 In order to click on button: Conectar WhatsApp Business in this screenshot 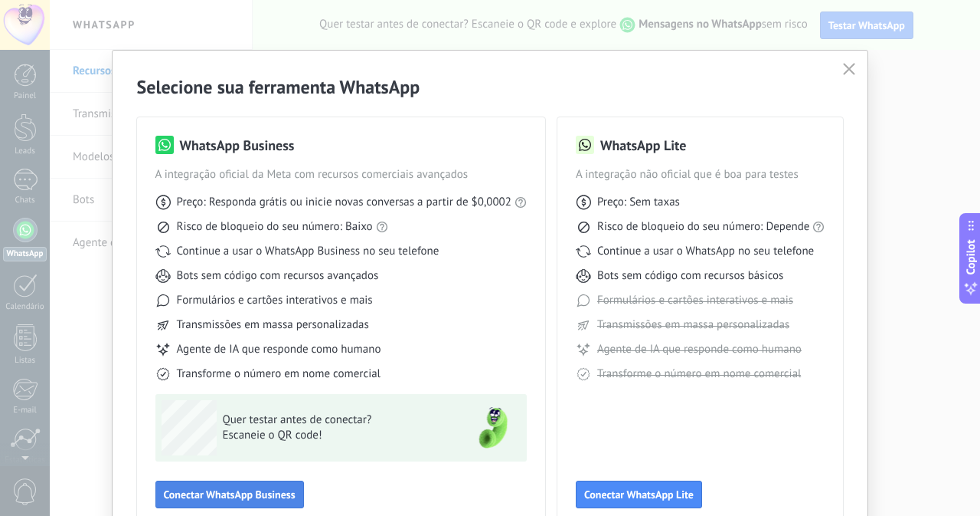, I will do `click(229, 495)`.